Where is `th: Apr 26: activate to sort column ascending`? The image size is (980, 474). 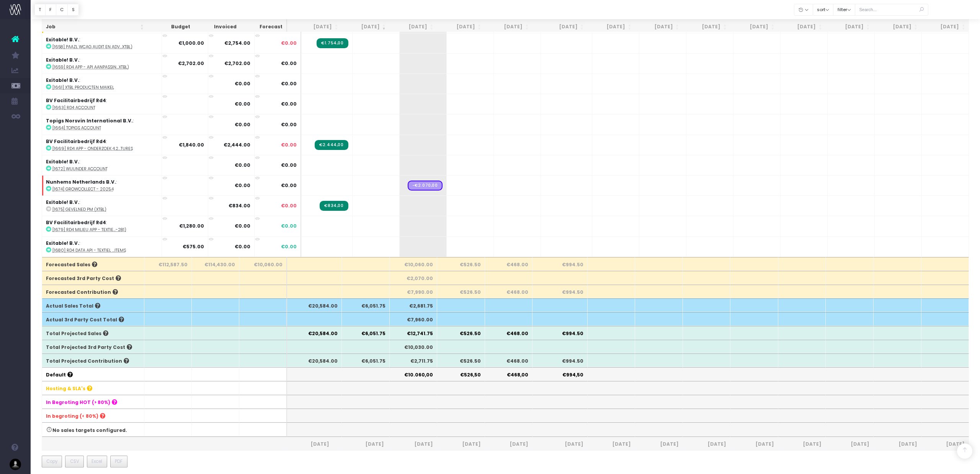 th: Apr 26: activate to sort column ascending is located at coordinates (754, 27).